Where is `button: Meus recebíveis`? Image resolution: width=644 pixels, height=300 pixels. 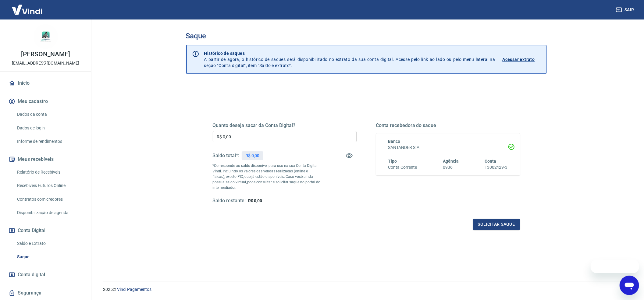 button: Meus recebíveis is located at coordinates (45, 159).